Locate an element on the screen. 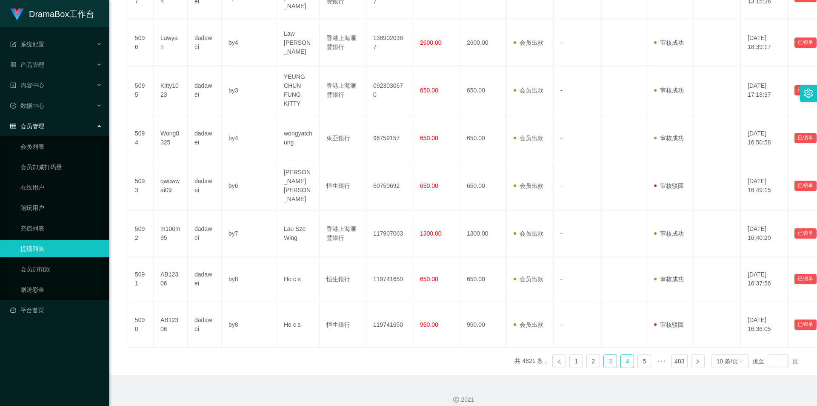 This screenshot has height=406, width=817. td: 2600.00 is located at coordinates (483, 43).